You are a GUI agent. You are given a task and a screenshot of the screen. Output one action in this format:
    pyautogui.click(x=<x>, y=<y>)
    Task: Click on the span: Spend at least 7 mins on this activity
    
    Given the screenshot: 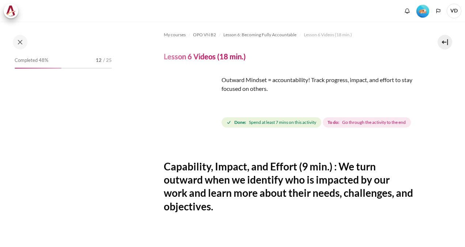 What is the action you would take?
    pyautogui.click(x=283, y=122)
    